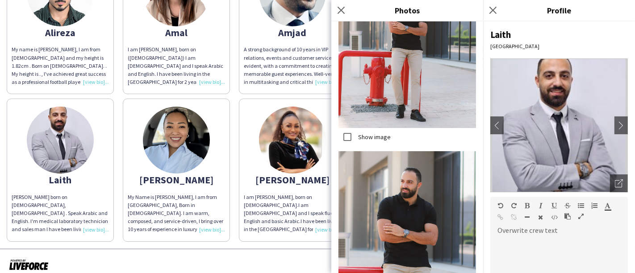  What do you see at coordinates (60, 33) in the screenshot?
I see `div: Alireza` at bounding box center [60, 33].